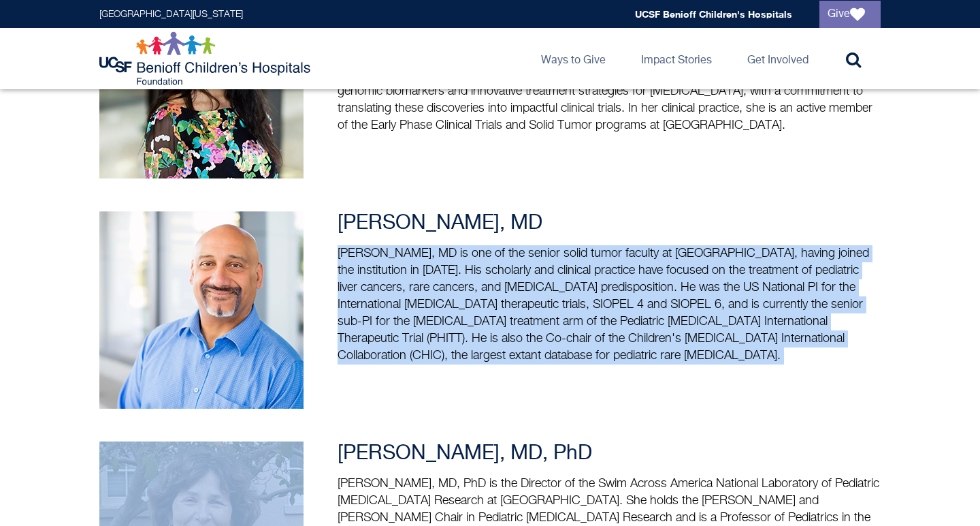 This screenshot has width=980, height=526. What do you see at coordinates (777, 58) in the screenshot?
I see `a: Get Involved` at bounding box center [777, 58].